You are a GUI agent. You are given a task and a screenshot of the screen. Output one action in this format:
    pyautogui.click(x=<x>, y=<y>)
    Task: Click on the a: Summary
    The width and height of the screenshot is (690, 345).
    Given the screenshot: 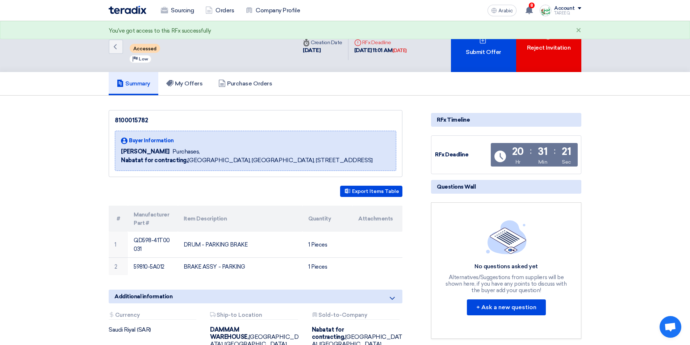 What is the action you would take?
    pyautogui.click(x=133, y=84)
    